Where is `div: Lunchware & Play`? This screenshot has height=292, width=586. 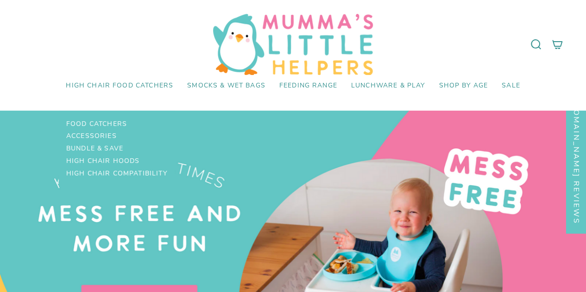 div: Lunchware & Play is located at coordinates (387, 86).